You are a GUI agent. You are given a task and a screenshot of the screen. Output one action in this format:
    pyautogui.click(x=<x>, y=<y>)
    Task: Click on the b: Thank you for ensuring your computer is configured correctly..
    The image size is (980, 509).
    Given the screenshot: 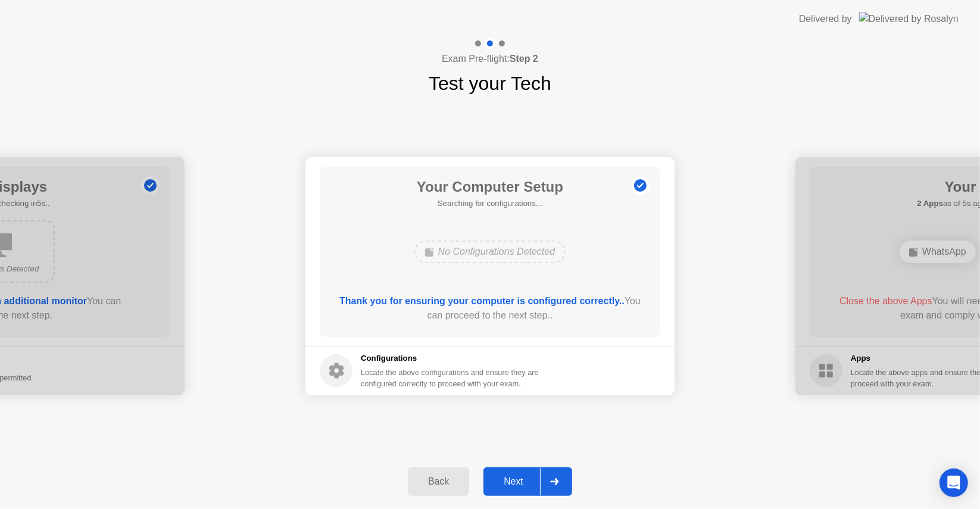 What is the action you would take?
    pyautogui.click(x=481, y=301)
    